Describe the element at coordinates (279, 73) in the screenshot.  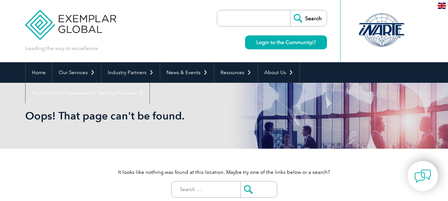
I see `a: About Us` at that location.